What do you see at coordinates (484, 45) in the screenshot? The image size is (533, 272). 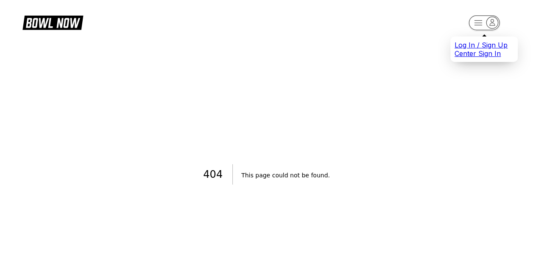 I see `a: Log In / Sign Up` at bounding box center [484, 45].